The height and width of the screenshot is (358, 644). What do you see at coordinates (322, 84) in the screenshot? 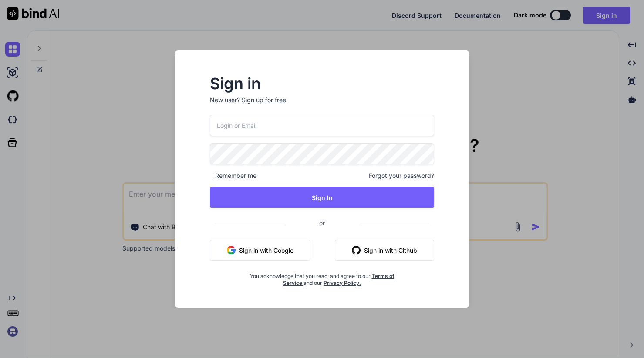
I see `h2: Sign in` at bounding box center [322, 84].